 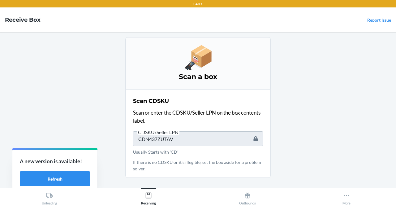 What do you see at coordinates (151, 101) in the screenshot?
I see `h2: Scan CDSKU` at bounding box center [151, 101].